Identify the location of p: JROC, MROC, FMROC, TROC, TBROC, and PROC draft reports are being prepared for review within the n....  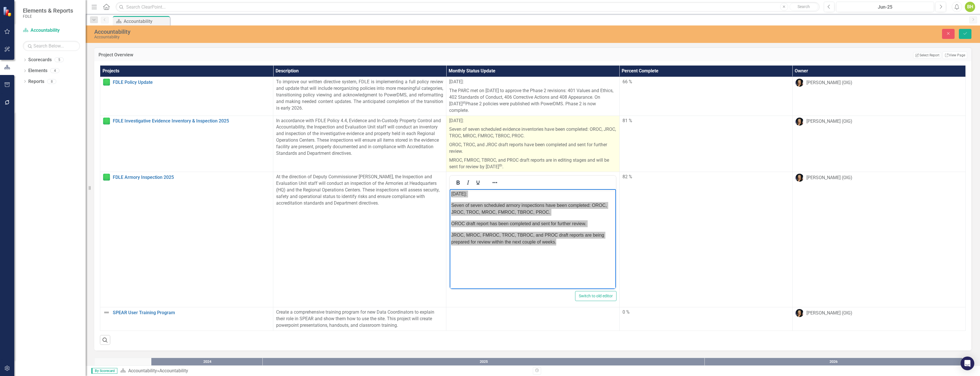
(83, 49).